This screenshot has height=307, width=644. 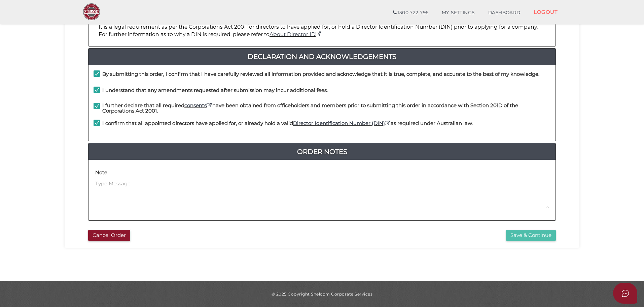 I want to click on a: 1300 722 796, so click(x=411, y=13).